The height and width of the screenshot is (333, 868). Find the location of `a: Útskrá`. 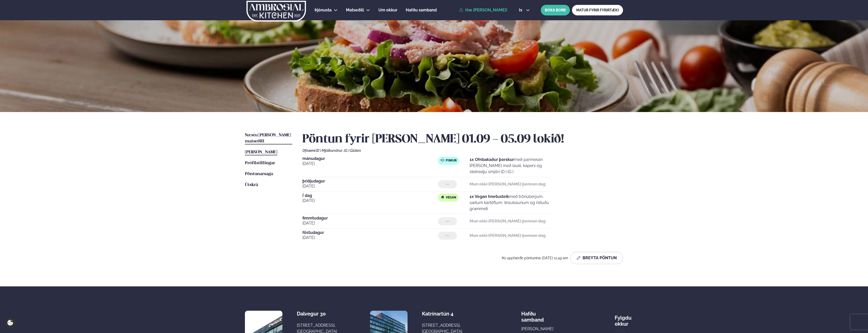

a: Útskrá is located at coordinates (251, 185).